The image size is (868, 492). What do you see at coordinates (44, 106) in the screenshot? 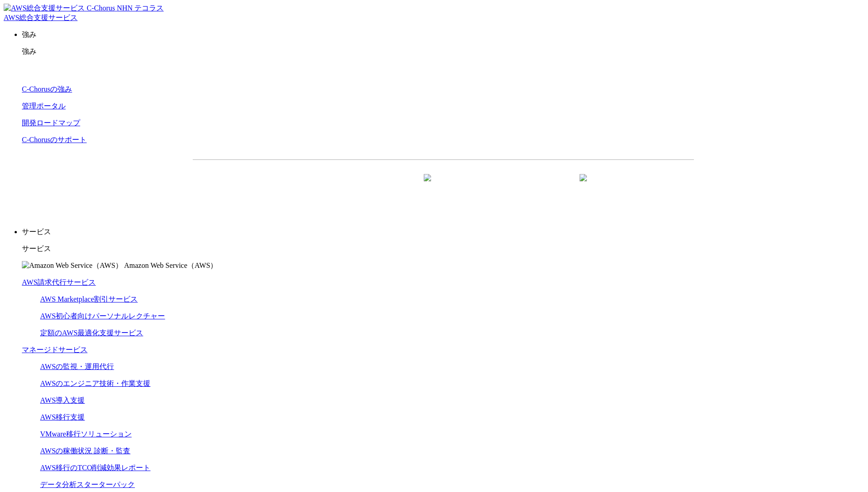
I see `a: 管理ポータル` at bounding box center [44, 106].